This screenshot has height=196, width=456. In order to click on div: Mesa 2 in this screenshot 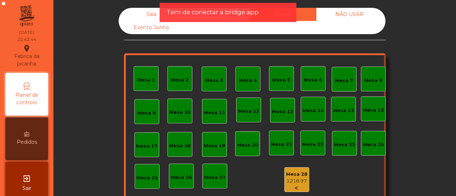, I will do `click(179, 80)`.